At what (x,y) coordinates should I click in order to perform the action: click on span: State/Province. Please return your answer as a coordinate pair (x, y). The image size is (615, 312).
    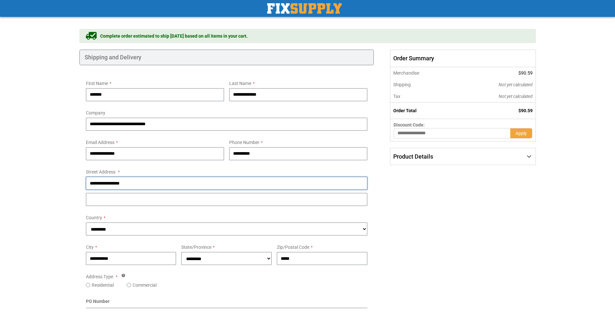
    Looking at the image, I should click on (196, 247).